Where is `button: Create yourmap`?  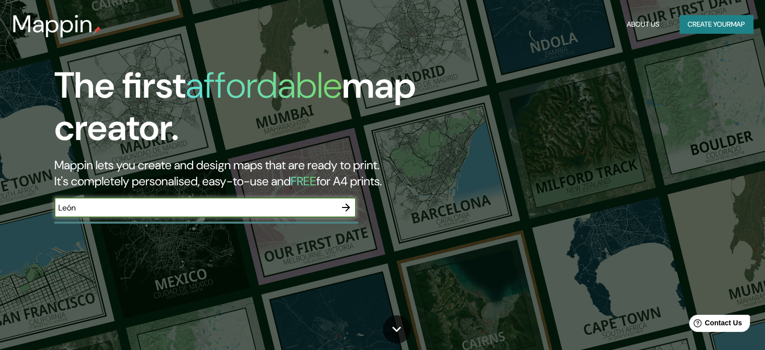
button: Create yourmap is located at coordinates (716, 24).